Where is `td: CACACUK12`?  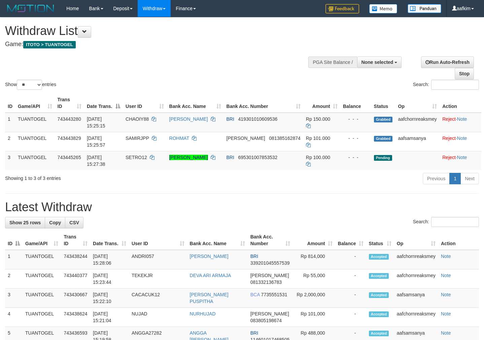 td: CACACUK12 is located at coordinates (158, 298).